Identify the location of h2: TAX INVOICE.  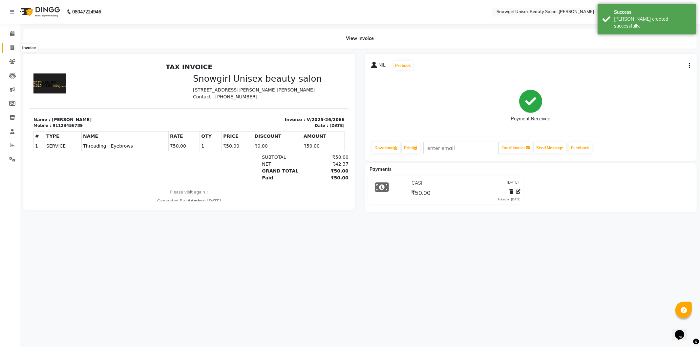
(160, 7).